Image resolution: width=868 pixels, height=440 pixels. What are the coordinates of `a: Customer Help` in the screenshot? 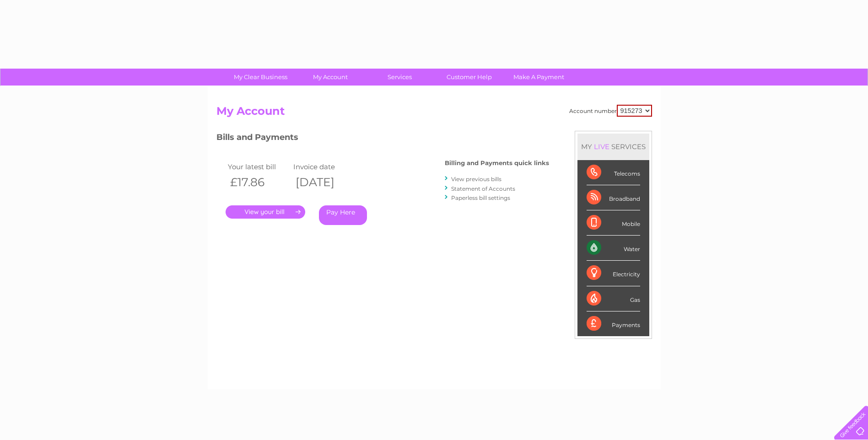 It's located at (469, 77).